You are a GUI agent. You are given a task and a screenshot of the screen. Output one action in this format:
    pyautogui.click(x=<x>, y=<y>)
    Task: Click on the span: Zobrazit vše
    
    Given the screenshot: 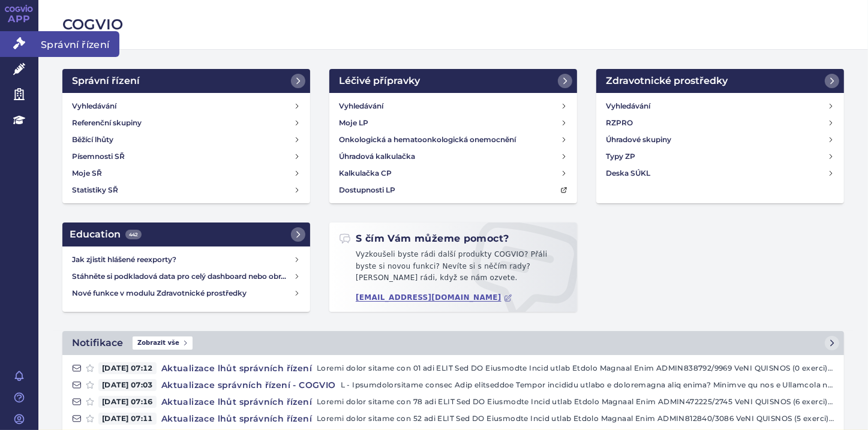 What is the action you would take?
    pyautogui.click(x=163, y=343)
    